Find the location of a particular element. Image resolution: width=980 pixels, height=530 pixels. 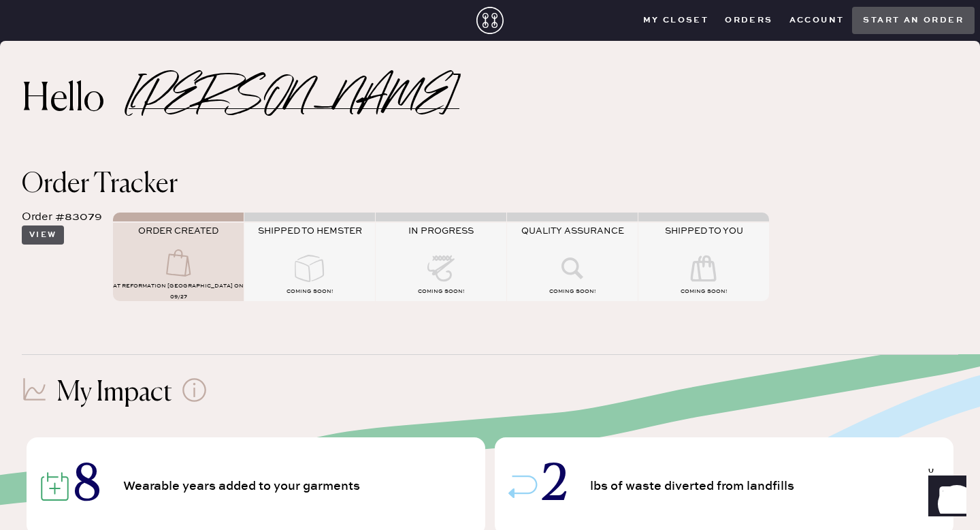

span: SHIPPED TO YOU is located at coordinates (704, 231).